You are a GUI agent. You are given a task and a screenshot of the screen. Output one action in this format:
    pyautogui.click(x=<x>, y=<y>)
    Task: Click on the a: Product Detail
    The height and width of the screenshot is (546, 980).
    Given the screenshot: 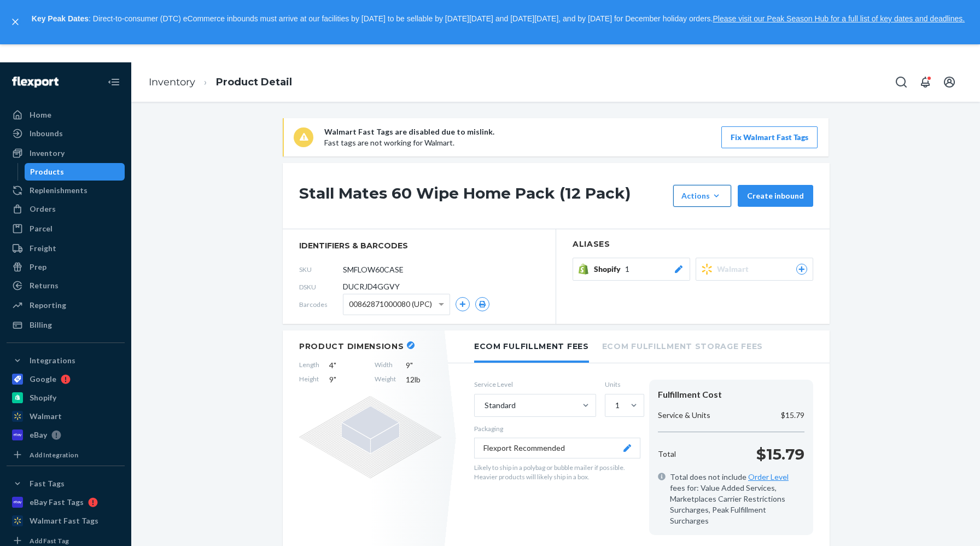 What is the action you would take?
    pyautogui.click(x=253, y=82)
    